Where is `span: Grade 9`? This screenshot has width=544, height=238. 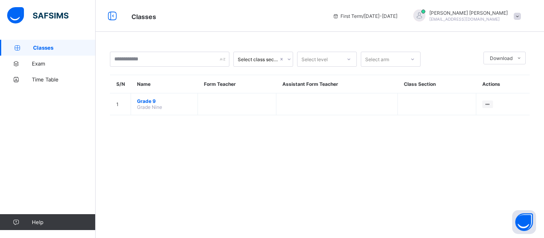 span: Grade 9 is located at coordinates (164, 101).